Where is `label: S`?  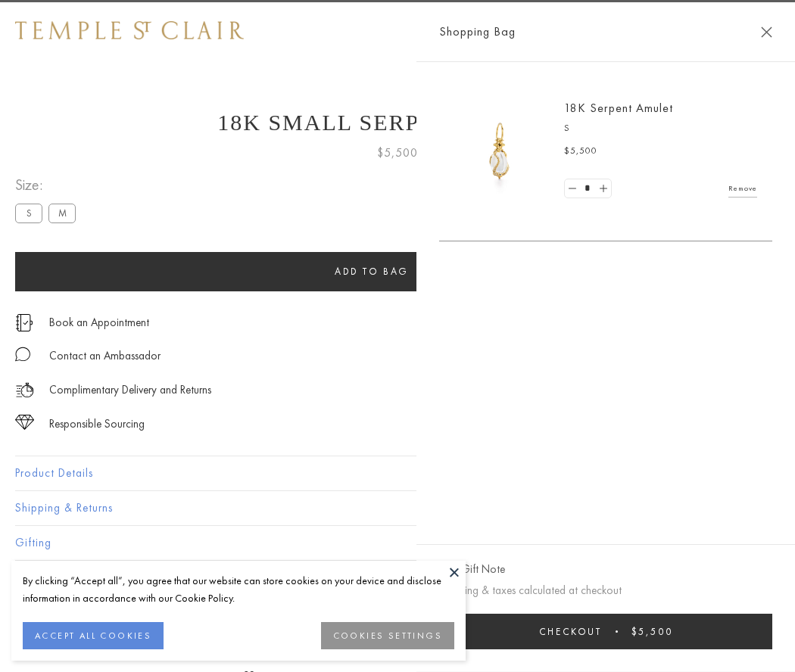 label: S is located at coordinates (29, 213).